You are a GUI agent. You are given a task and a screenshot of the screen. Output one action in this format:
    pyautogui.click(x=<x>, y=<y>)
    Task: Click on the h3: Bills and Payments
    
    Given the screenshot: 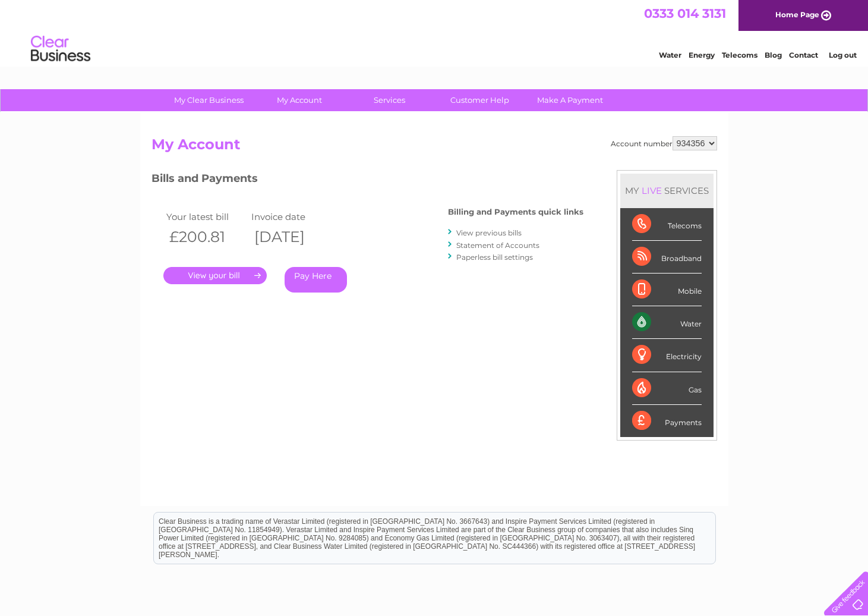 What is the action you would take?
    pyautogui.click(x=367, y=180)
    